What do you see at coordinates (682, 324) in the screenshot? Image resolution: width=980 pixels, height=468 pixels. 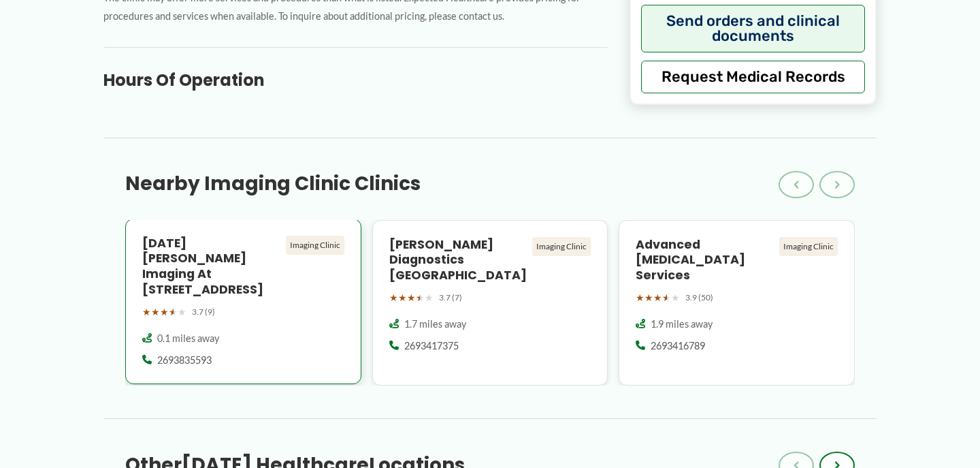 I see `span: 1.9 miles away` at bounding box center [682, 324].